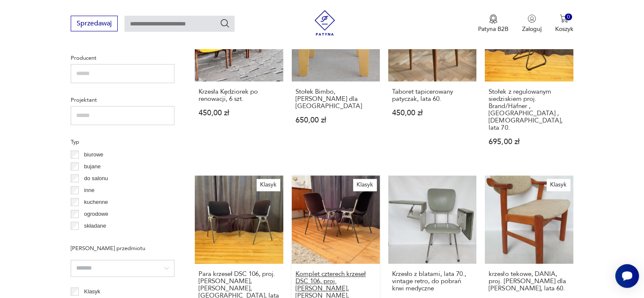 The width and height of the screenshot is (644, 298). Describe the element at coordinates (122, 100) in the screenshot. I see `p: Projektant` at that location.